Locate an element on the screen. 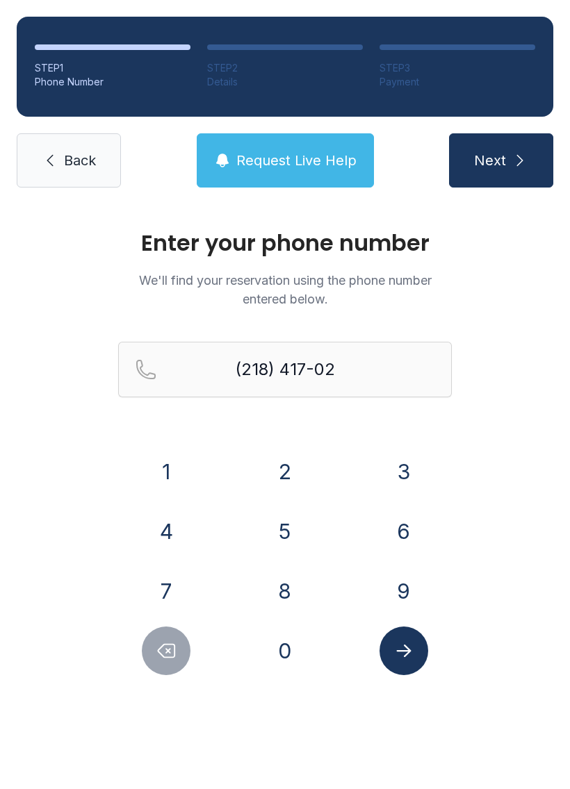 Image resolution: width=570 pixels, height=789 pixels. div: STEP 1 is located at coordinates (113, 68).